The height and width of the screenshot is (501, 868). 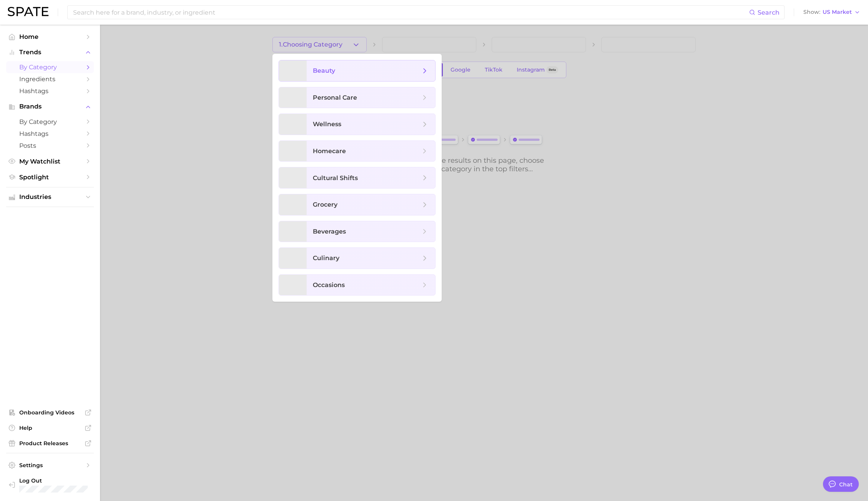 I want to click on button: Brands, so click(x=50, y=107).